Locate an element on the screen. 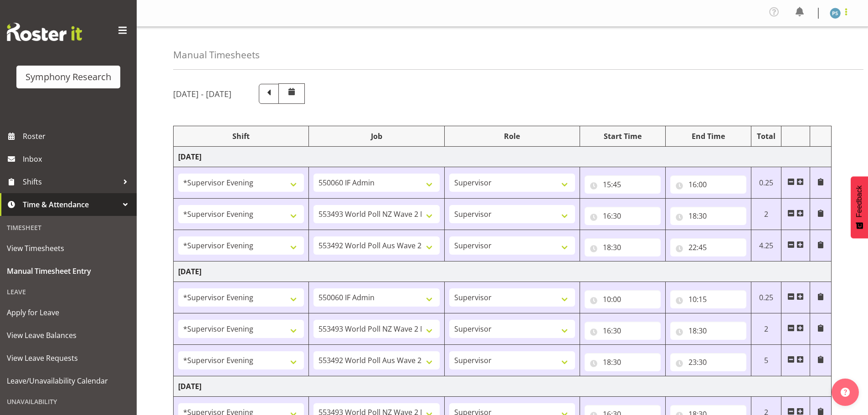  div: Start Time is located at coordinates (622, 136).